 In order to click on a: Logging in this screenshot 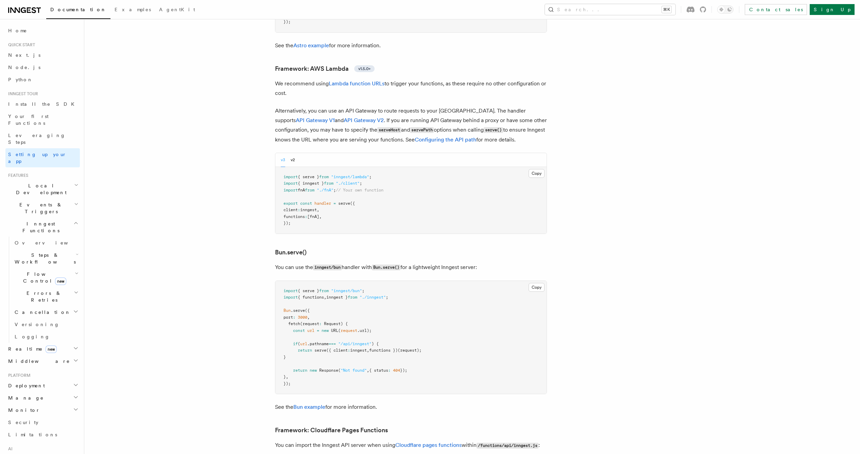, I will do `click(46, 336)`.